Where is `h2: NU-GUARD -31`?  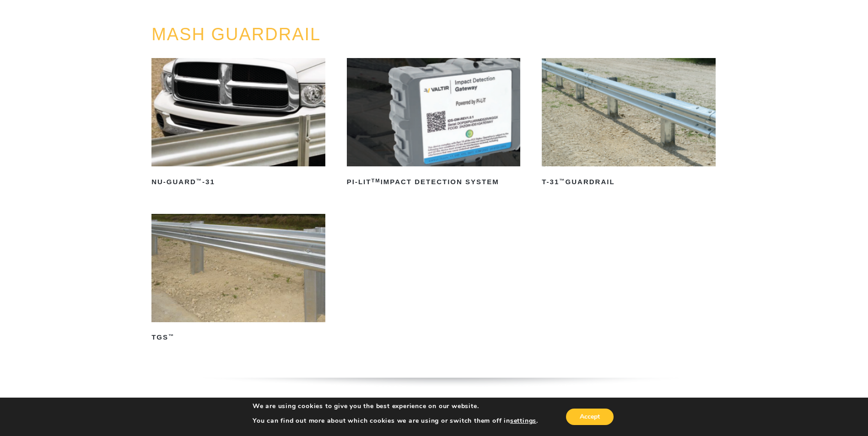 h2: NU-GUARD -31 is located at coordinates (238, 182).